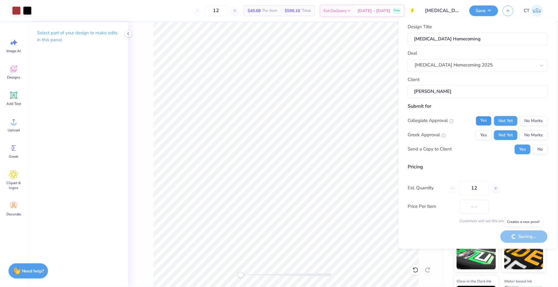 The height and width of the screenshot is (287, 558). Describe the element at coordinates (14, 77) in the screenshot. I see `span: Designs` at that location.